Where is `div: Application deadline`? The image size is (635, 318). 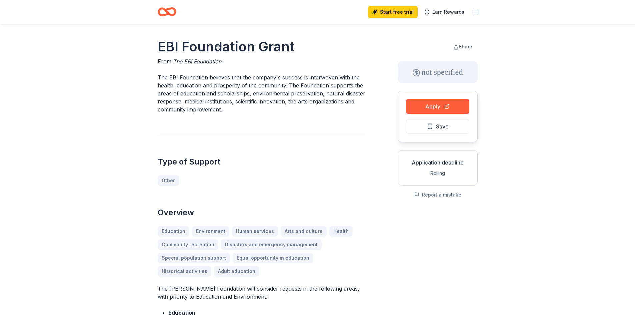
div: Application deadline is located at coordinates (437, 162).